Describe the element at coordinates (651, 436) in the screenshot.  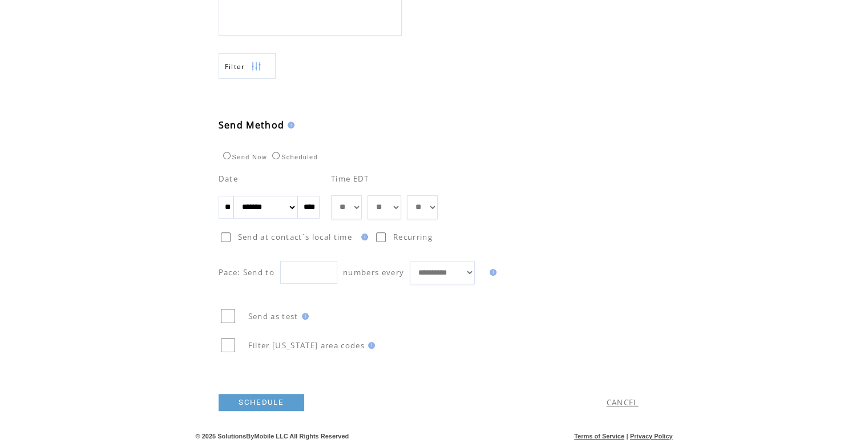
I see `a: Privacy Policy` at that location.